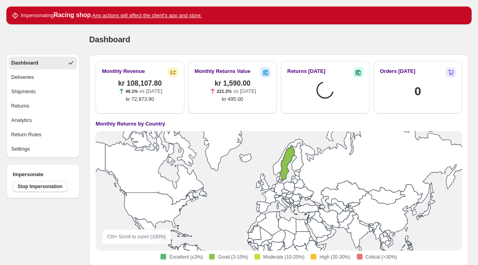  Describe the element at coordinates (232, 99) in the screenshot. I see `span: kr 495.00` at that location.